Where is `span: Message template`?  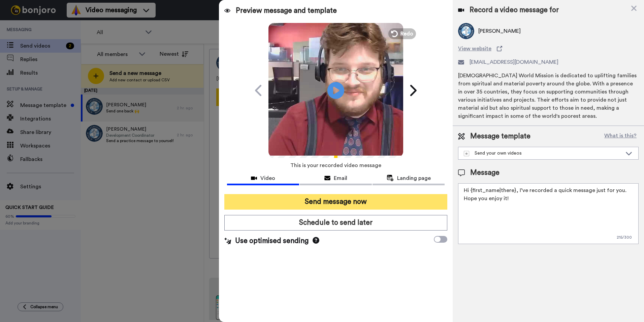
span: Message template is located at coordinates (500, 137).